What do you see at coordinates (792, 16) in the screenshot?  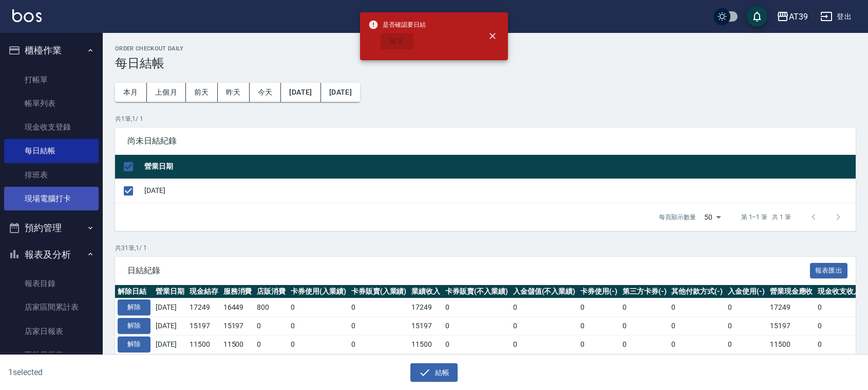 I see `button: AT39` at bounding box center [792, 16].